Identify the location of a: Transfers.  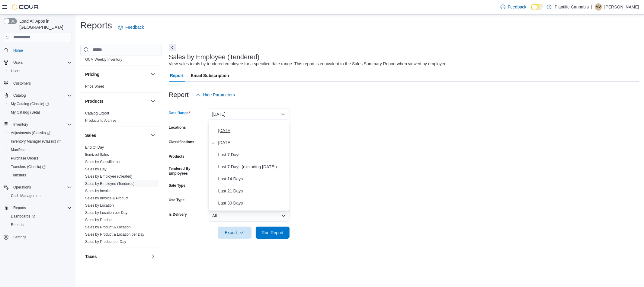
(18, 175).